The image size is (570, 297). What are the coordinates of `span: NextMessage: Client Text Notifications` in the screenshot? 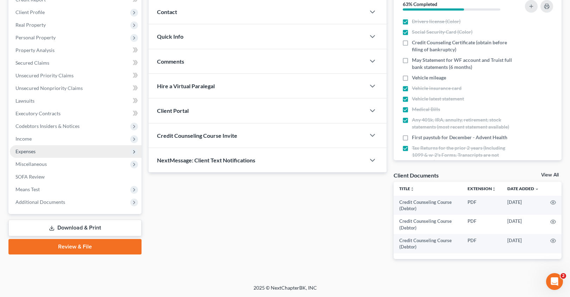 It's located at (206, 160).